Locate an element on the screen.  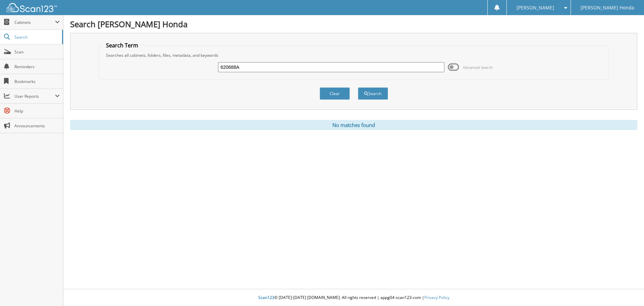
span: Help is located at coordinates (37, 111).